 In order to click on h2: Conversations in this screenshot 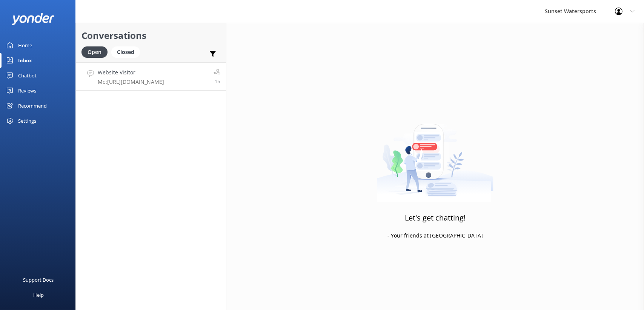, I will do `click(151, 35)`.